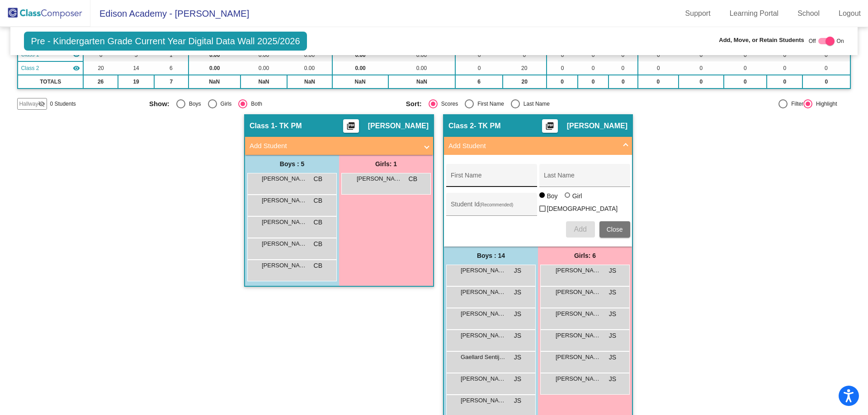 The height and width of the screenshot is (415, 868). What do you see at coordinates (30, 68) in the screenshot?
I see `span: Class 2` at bounding box center [30, 68].